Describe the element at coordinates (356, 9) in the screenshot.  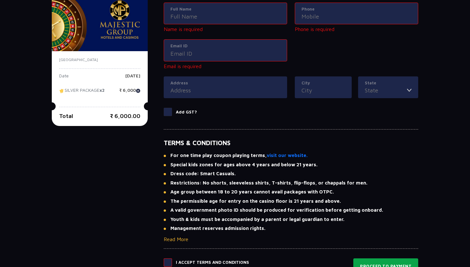
I see `label: Phone` at that location.